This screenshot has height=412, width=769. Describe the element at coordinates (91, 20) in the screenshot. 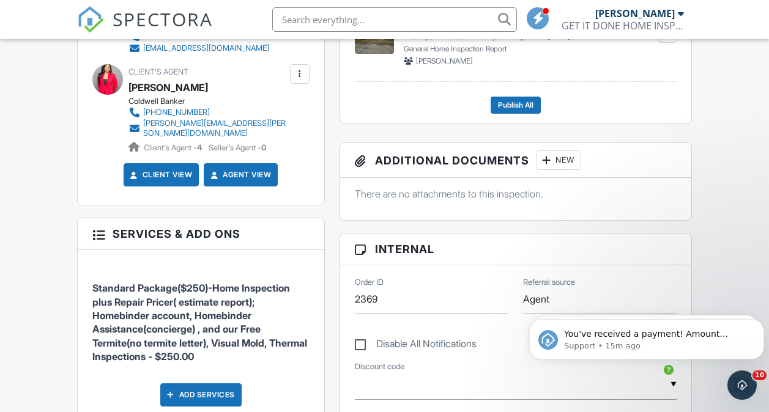

I see `img: The Best Home Inspection Software - Spectora` at that location.